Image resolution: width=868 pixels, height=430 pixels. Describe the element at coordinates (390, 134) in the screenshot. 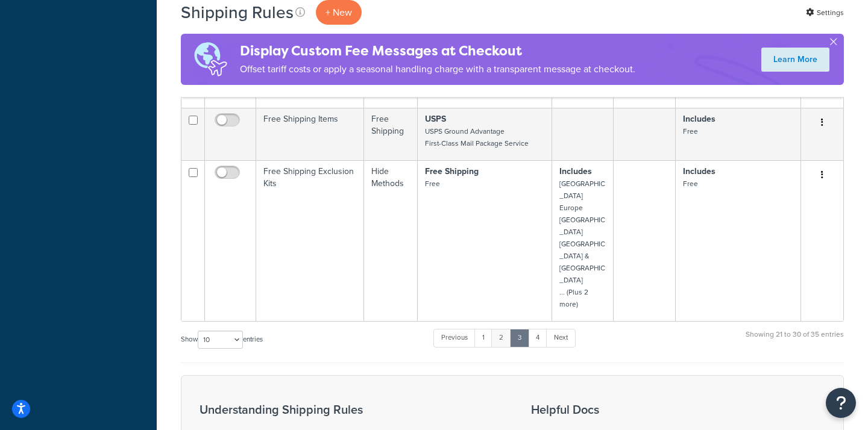

I see `td: Free Shipping` at that location.